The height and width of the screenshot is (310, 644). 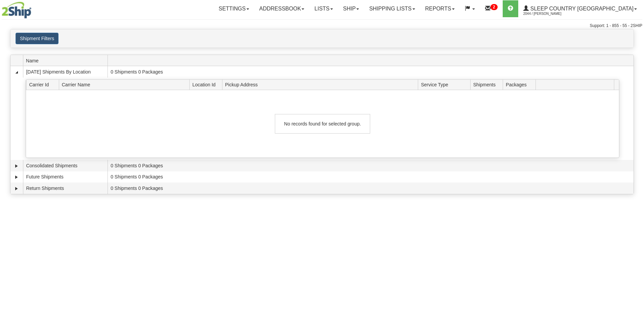 What do you see at coordinates (44, 84) in the screenshot?
I see `span: Carrier Id` at bounding box center [44, 84].